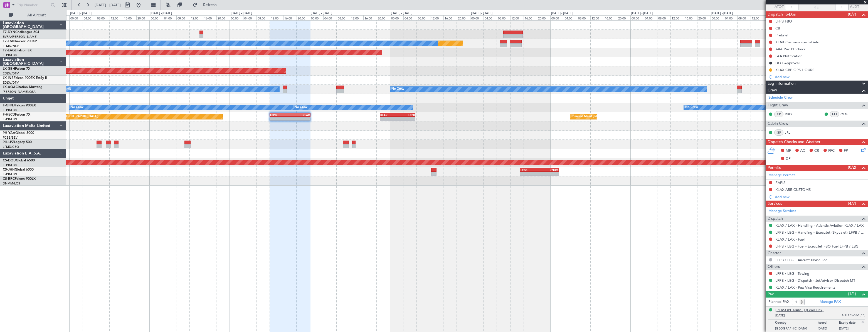 The height and width of the screenshot is (332, 868). What do you see at coordinates (795, 70) in the screenshot?
I see `div: KLAX CBP OPS HOURS` at bounding box center [795, 70].